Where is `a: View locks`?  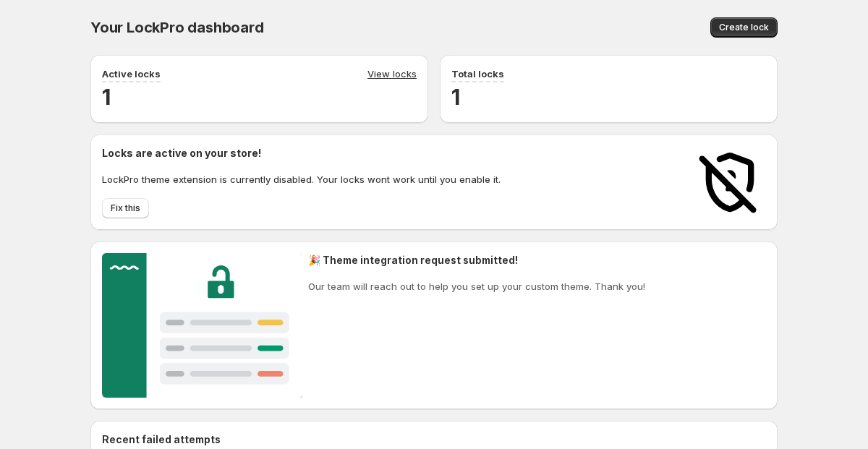 a: View locks is located at coordinates (392, 74).